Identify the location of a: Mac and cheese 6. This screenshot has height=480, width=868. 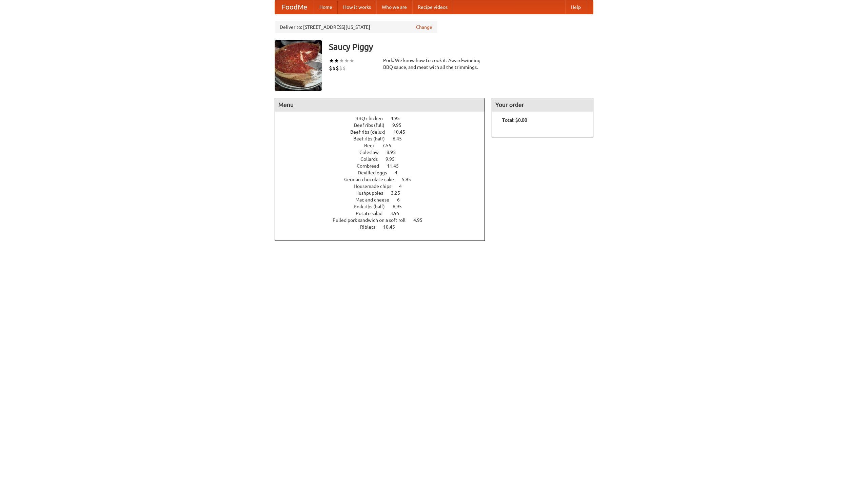
(384, 199).